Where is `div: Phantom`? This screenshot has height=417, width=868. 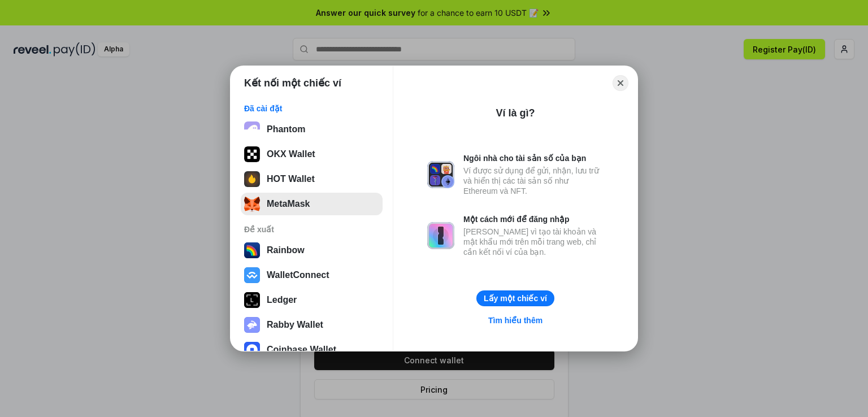
div: Phantom is located at coordinates (286, 129).